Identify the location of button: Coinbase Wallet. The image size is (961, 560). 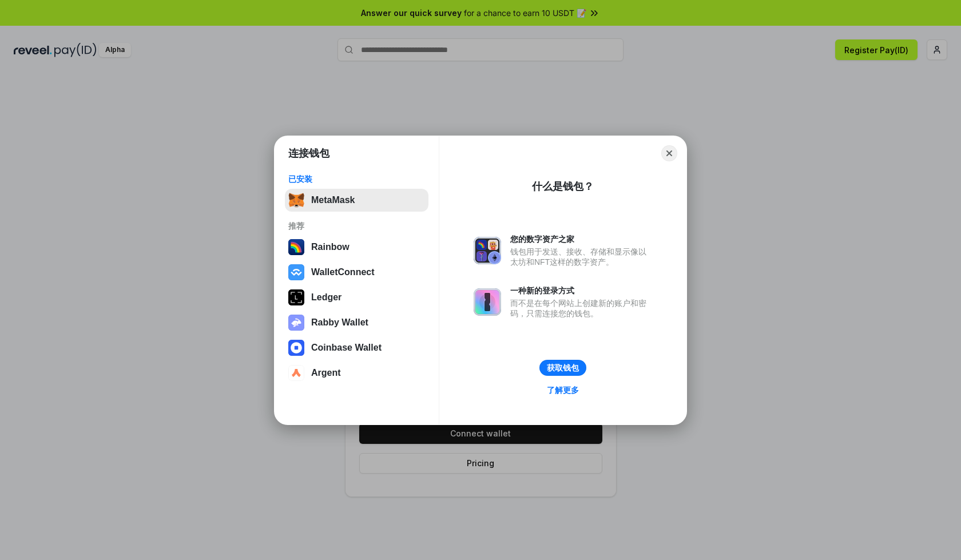
(356, 348).